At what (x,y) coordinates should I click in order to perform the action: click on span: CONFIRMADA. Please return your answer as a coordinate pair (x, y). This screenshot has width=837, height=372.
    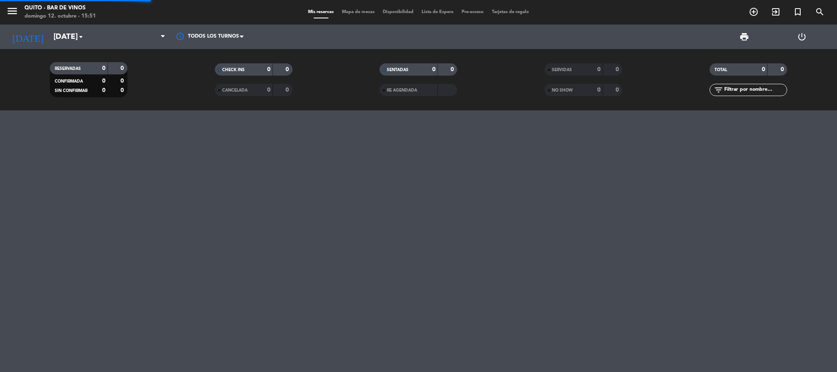
    Looking at the image, I should click on (69, 81).